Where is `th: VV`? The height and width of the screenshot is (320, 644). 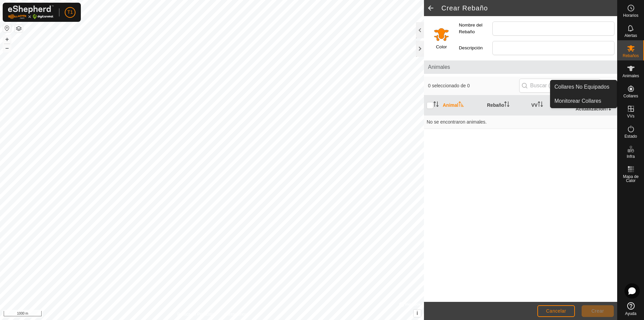 th: VV is located at coordinates (551, 106).